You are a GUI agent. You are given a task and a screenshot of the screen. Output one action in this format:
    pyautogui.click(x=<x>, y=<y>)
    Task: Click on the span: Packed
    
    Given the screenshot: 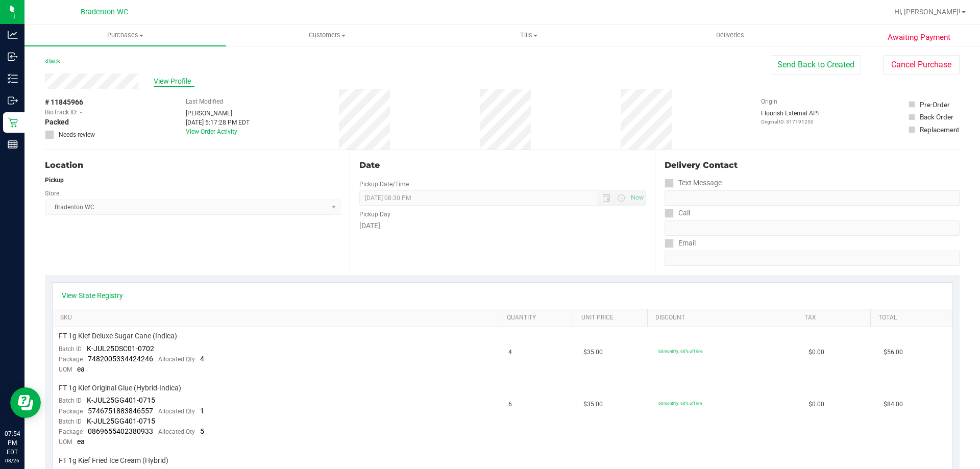 What is the action you would take?
    pyautogui.click(x=57, y=122)
    